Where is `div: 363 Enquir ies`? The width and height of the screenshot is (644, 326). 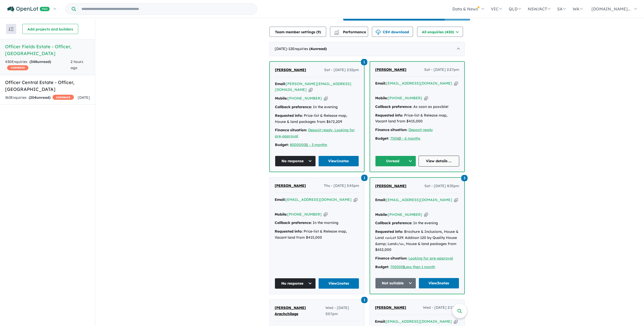 div: 363 Enquir ies is located at coordinates (39, 98).